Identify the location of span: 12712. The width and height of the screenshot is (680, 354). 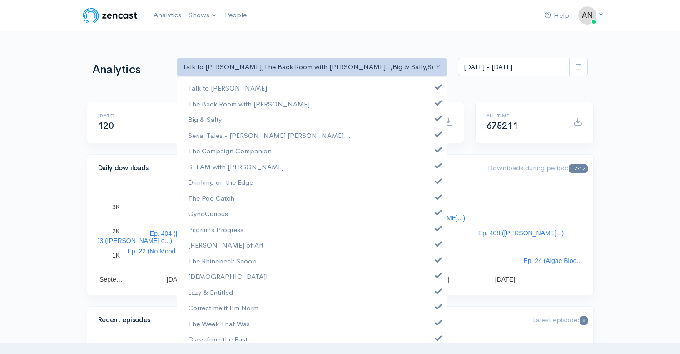
(578, 168).